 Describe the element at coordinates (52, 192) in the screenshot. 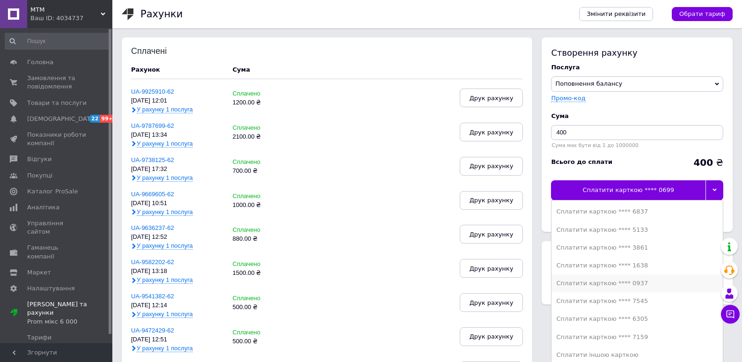

I see `span: Каталог ProSale` at that location.